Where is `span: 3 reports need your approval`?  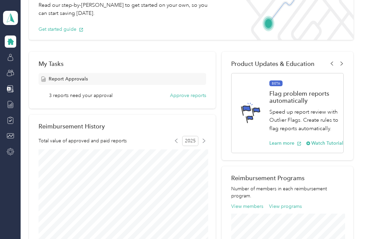 span: 3 reports need your approval is located at coordinates (81, 95).